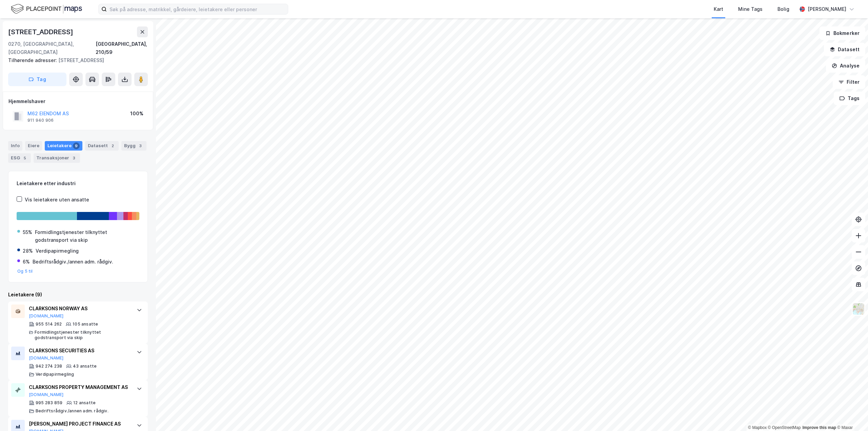 The image size is (868, 431). Describe the element at coordinates (37, 79) in the screenshot. I see `button: Tag` at that location.